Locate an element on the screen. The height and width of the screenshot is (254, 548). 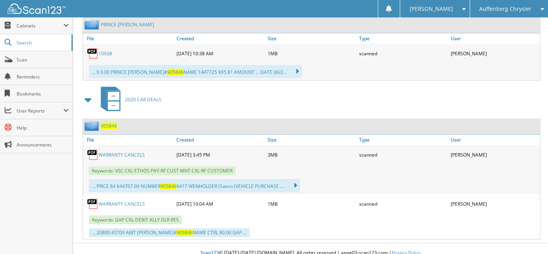
span: Search is located at coordinates (42, 42).